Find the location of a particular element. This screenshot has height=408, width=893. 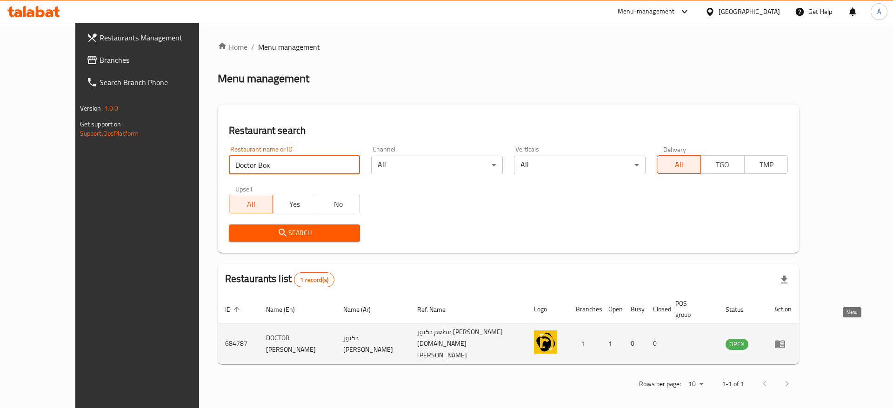

span: POS group is located at coordinates (691, 309).